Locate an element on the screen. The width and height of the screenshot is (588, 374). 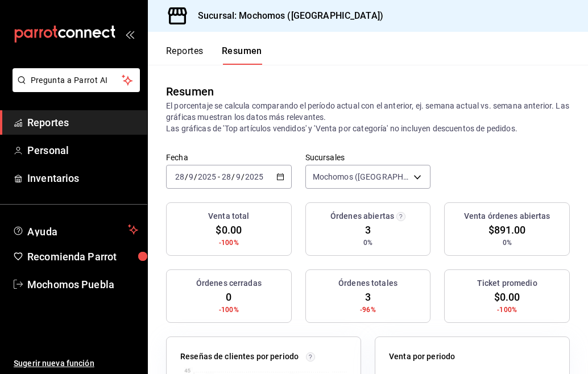
button: Resumen is located at coordinates (242, 55).